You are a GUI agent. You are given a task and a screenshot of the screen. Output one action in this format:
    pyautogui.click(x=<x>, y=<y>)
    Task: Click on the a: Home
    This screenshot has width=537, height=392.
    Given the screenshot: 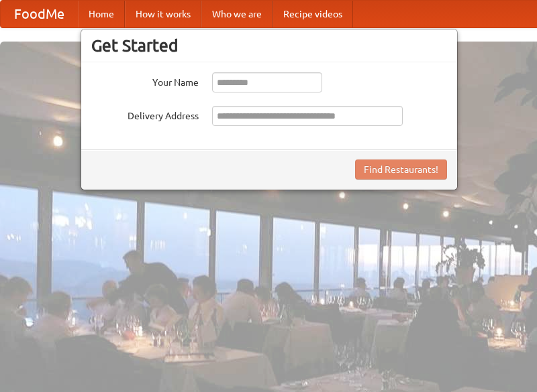 What is the action you would take?
    pyautogui.click(x=102, y=14)
    